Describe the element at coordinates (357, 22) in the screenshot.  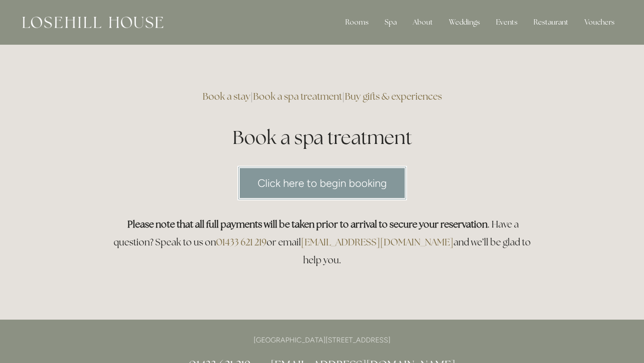
I see `div: Rooms` at that location.